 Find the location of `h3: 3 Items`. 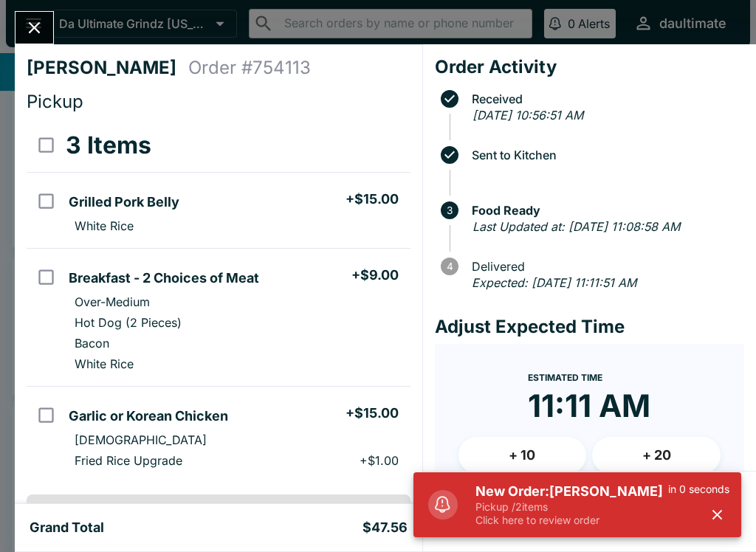

h3: 3 Items is located at coordinates (109, 145).